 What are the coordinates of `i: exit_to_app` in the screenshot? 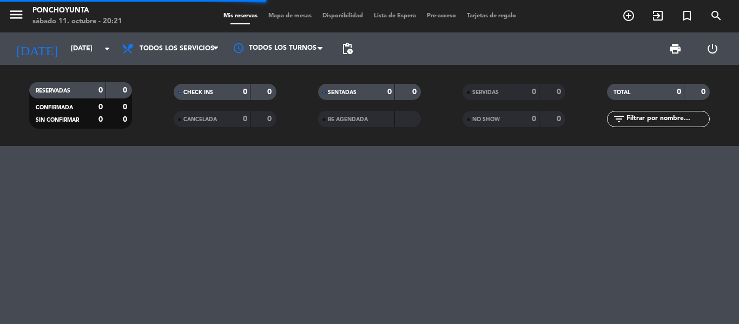 It's located at (658, 16).